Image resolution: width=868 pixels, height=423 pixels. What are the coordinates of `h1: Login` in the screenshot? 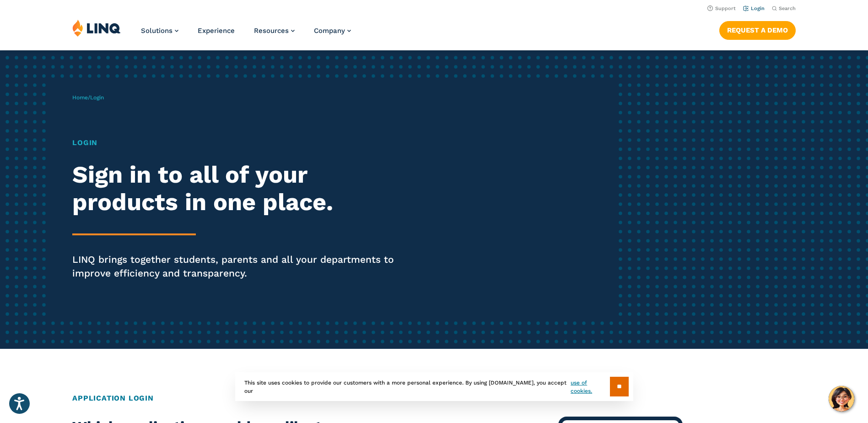 It's located at (239, 143).